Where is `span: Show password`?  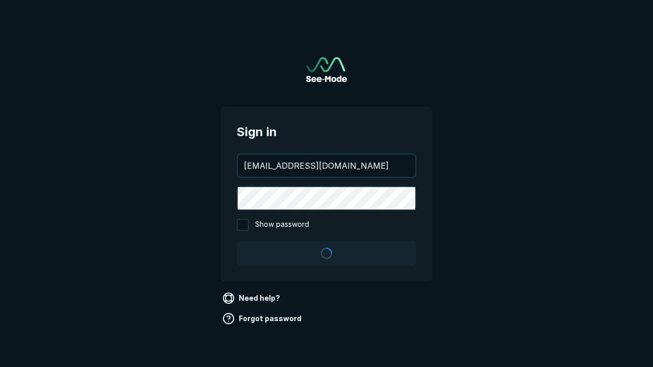
span: Show password is located at coordinates (282, 225).